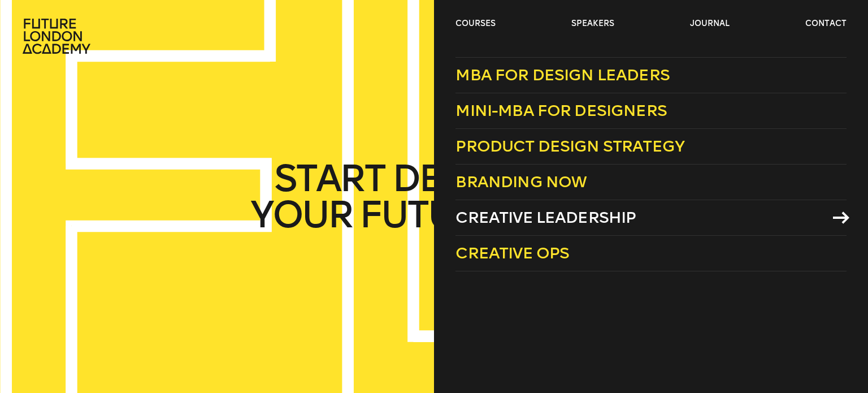  What do you see at coordinates (650, 182) in the screenshot?
I see `a: Branding Now` at bounding box center [650, 182].